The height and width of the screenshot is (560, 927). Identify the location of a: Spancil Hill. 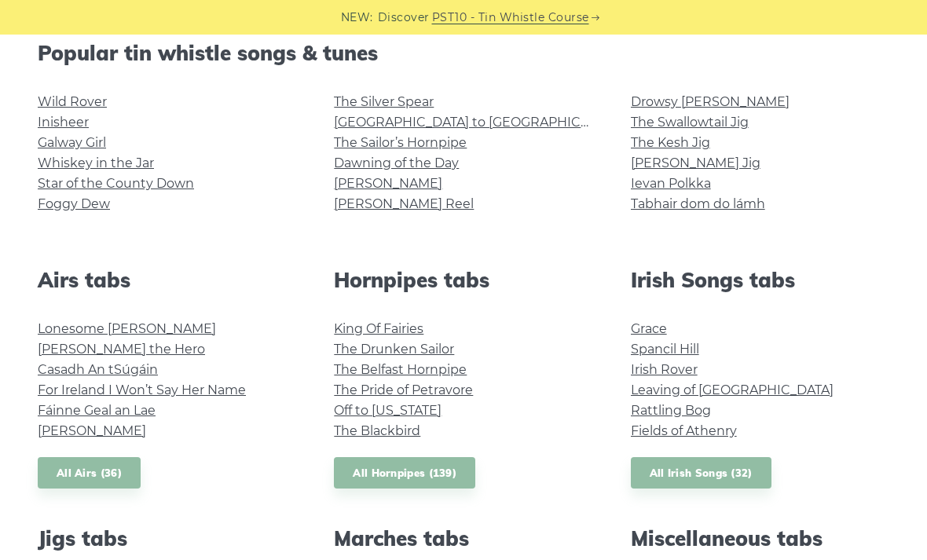
(664, 349).